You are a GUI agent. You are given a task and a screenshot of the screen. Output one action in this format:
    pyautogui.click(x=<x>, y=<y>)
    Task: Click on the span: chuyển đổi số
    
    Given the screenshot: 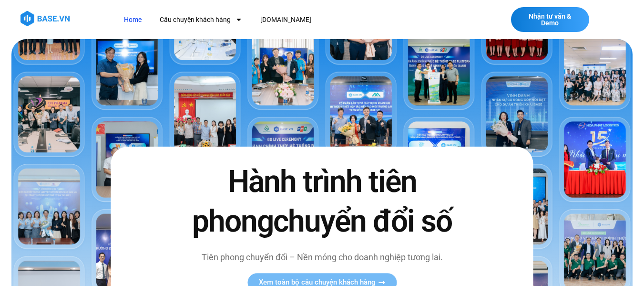 What is the action you would take?
    pyautogui.click(x=362, y=221)
    